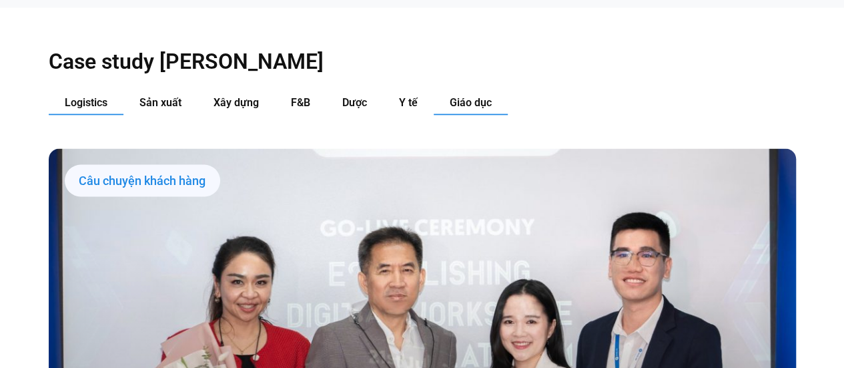 Image resolution: width=844 pixels, height=368 pixels. What do you see at coordinates (236, 102) in the screenshot?
I see `span: Xây dựng` at bounding box center [236, 102].